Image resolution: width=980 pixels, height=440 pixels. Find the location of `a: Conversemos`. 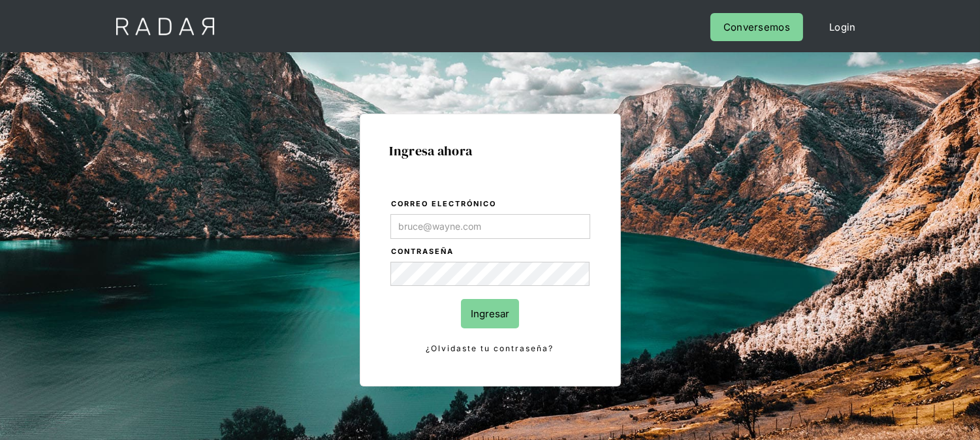

a: Conversemos is located at coordinates (756, 26).